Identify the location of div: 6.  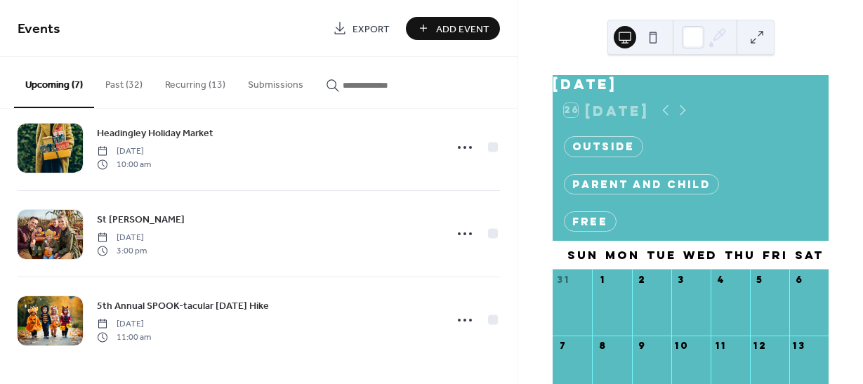
(799, 280).